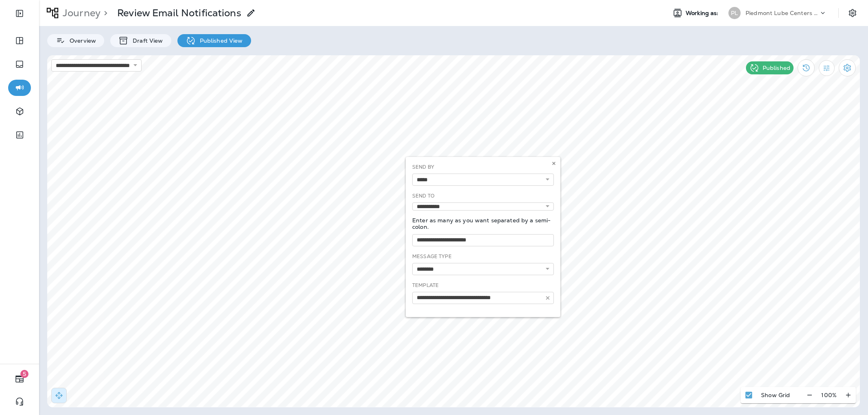 This screenshot has height=415, width=868. Describe the element at coordinates (806, 68) in the screenshot. I see `button: View Changelog` at that location.